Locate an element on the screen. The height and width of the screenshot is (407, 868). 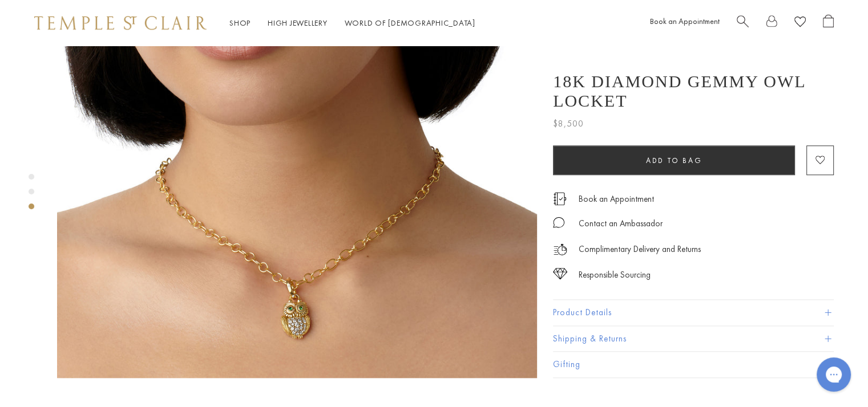
a: High JewelleryHigh Jewellery is located at coordinates (297, 23).